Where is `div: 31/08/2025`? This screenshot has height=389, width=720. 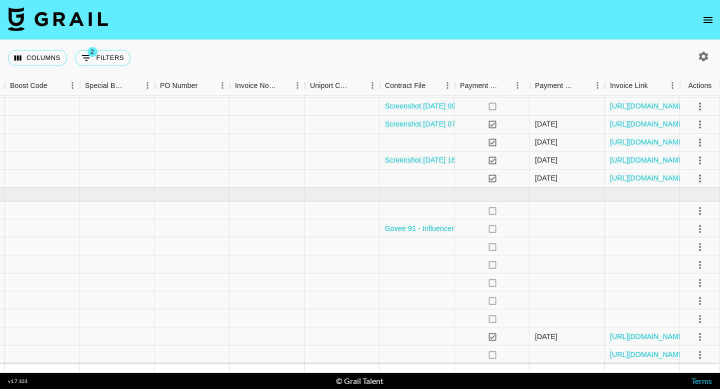 div: 31/08/2025 is located at coordinates (546, 160).